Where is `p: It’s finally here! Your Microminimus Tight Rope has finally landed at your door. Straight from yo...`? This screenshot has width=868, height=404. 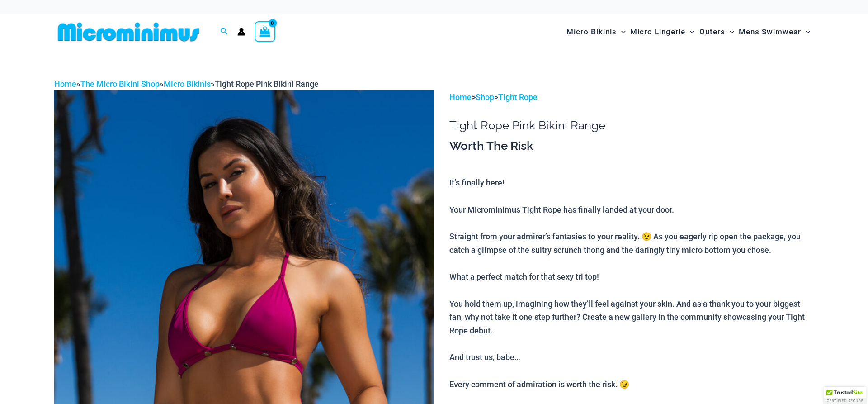 p: It’s finally here! Your Microminimus Tight Rope has finally landed at your door. Straight from yo... is located at coordinates (632, 283).